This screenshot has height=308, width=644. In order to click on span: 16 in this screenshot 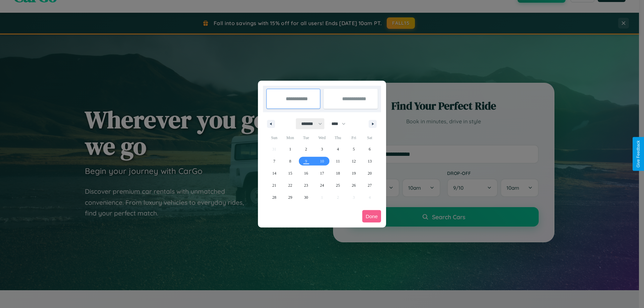, I will do `click(306, 174)`.